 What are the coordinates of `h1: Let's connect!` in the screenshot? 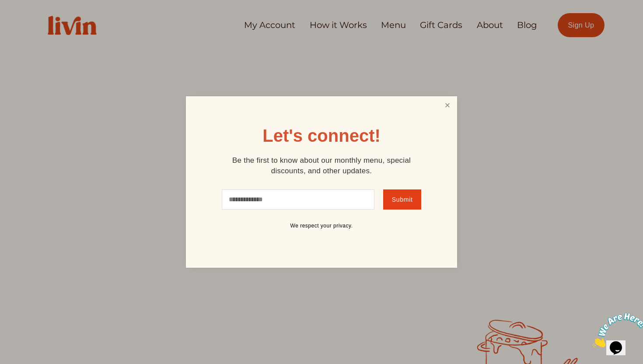 It's located at (322, 135).